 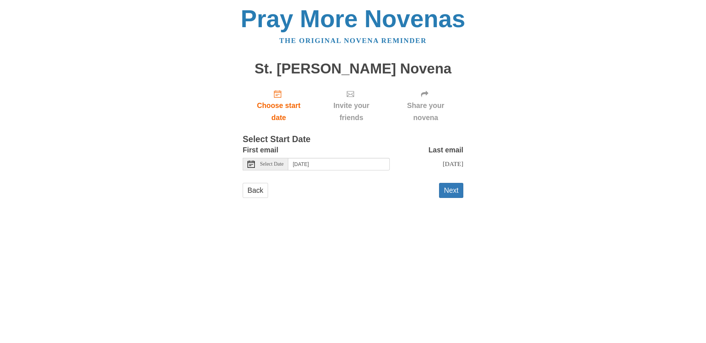 What do you see at coordinates (255, 190) in the screenshot?
I see `a: Back` at bounding box center [255, 190].